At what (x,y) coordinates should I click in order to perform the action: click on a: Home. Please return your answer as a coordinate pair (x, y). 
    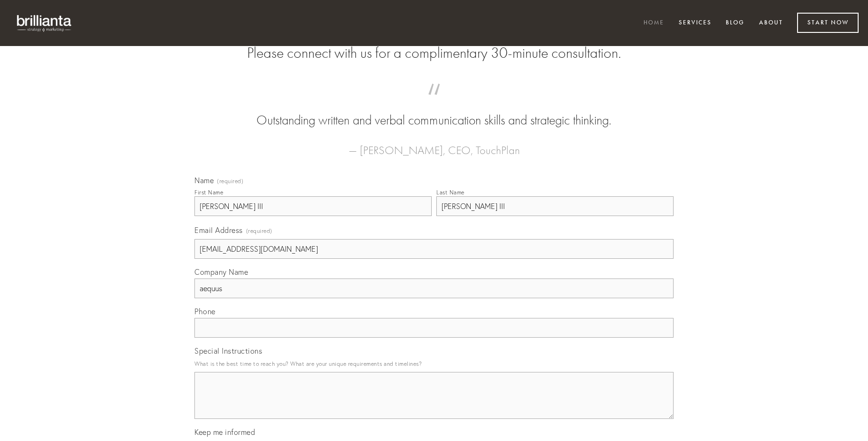
    Looking at the image, I should click on (654, 23).